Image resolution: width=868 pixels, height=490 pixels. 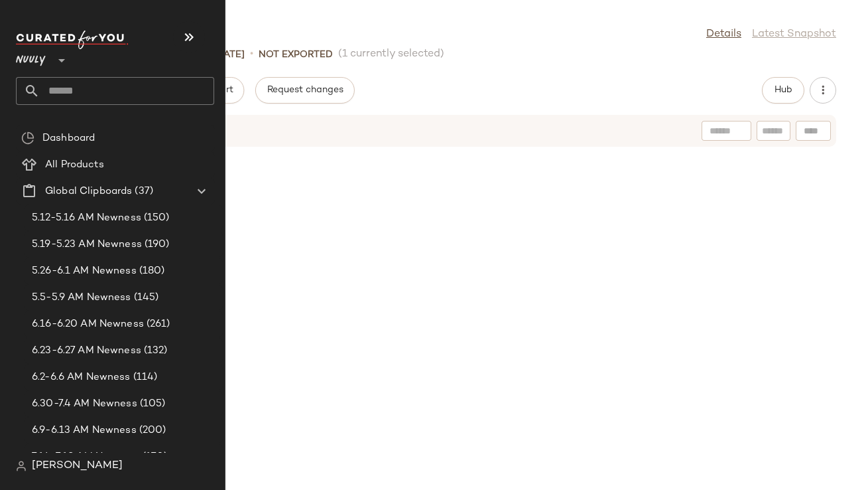 What do you see at coordinates (85, 430) in the screenshot?
I see `span: 6.9-6.13 AM Newness` at bounding box center [85, 430].